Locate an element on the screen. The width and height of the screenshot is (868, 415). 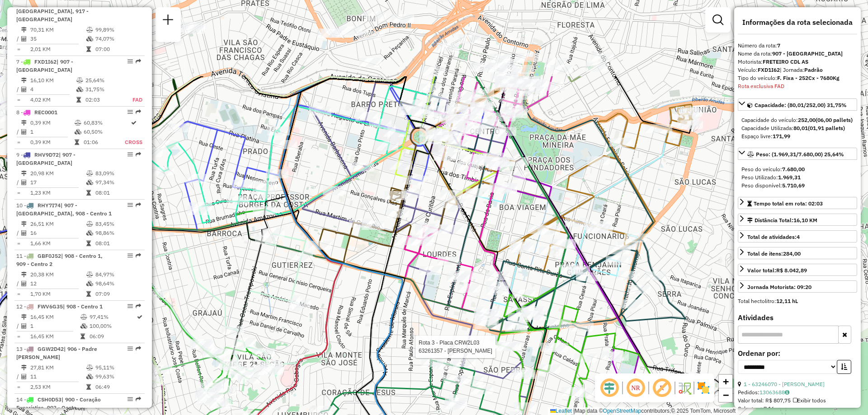
div: Peso Utilizado: is located at coordinates (798, 177).